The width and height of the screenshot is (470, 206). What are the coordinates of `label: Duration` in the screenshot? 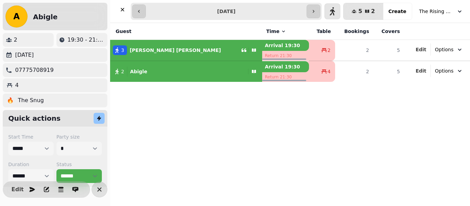 It's located at (31, 165).